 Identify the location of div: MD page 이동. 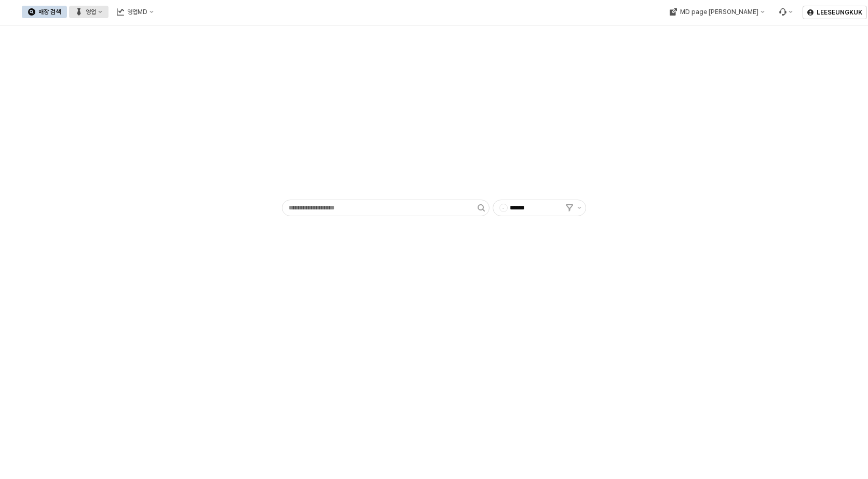
(716, 12).